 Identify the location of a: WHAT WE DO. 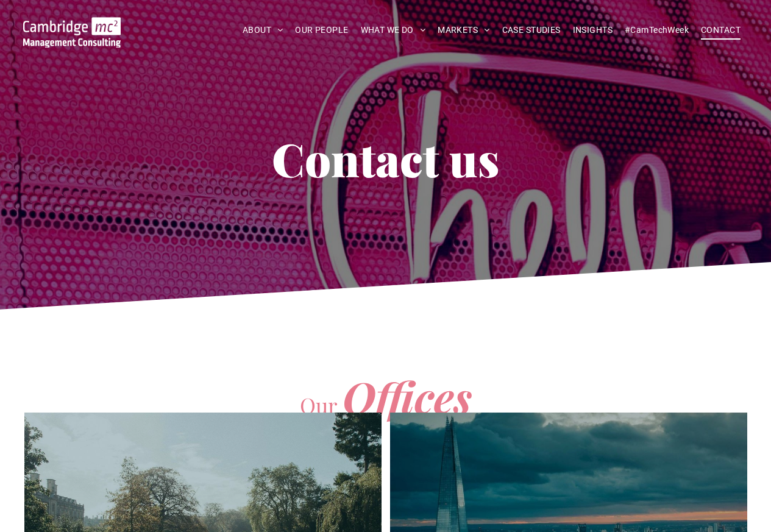
(393, 30).